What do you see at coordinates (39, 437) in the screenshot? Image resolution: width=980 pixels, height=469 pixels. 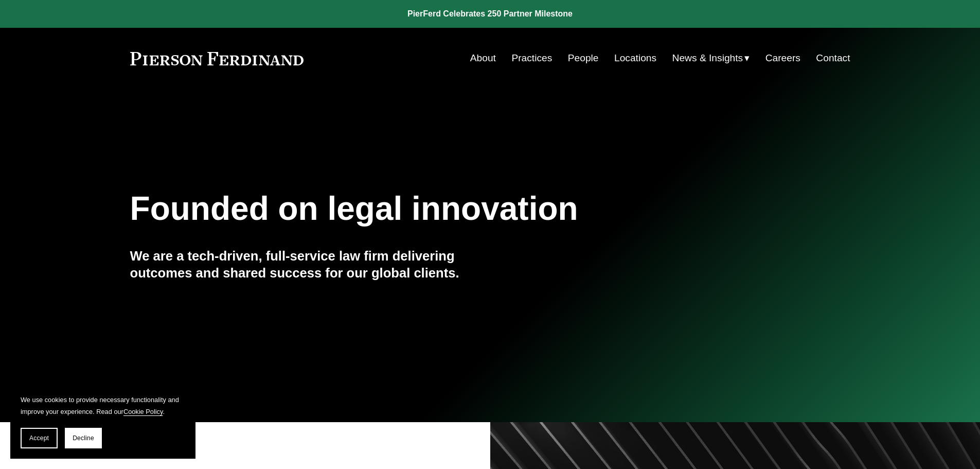 I see `span: Accept` at bounding box center [39, 437].